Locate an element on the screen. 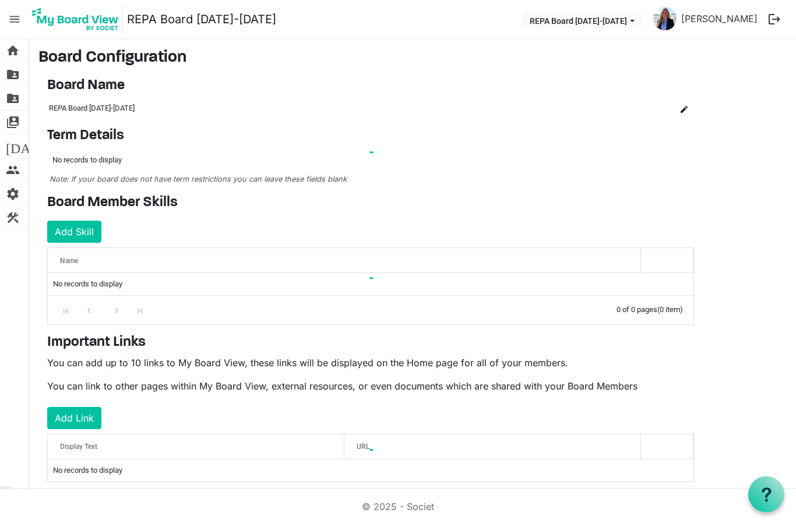 This screenshot has height=524, width=796. td: REPA Board 2025-2026 column header Name is located at coordinates (350, 108).